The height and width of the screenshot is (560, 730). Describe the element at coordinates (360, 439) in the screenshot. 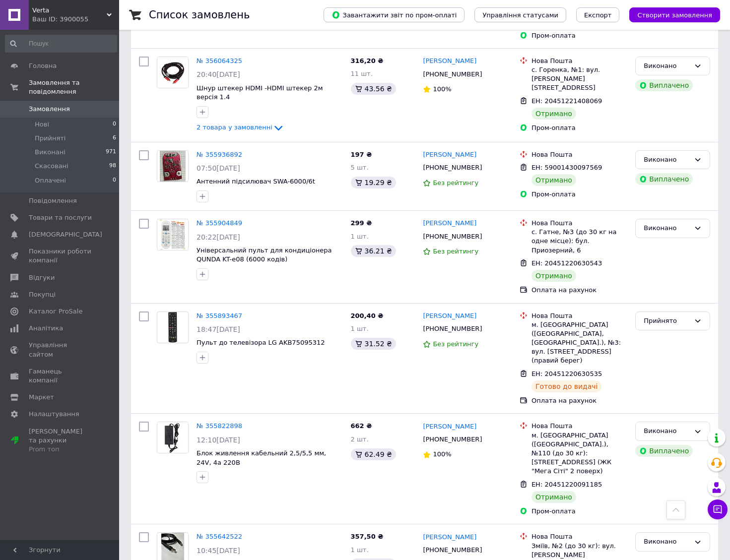

I see `span: 2 шт.` at that location.